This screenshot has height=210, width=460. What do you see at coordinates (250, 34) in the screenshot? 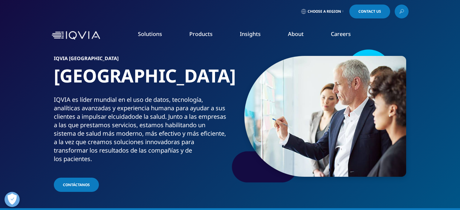
I see `a: Insights` at bounding box center [250, 34].